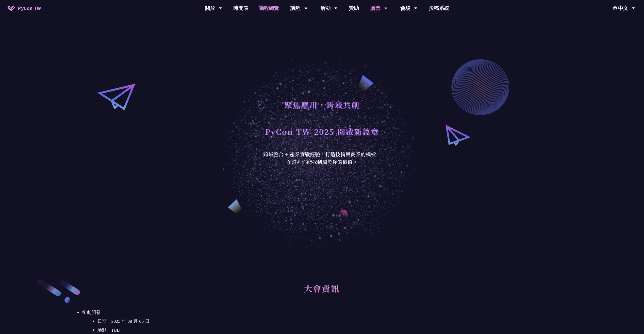 The image size is (644, 334). I want to click on span: PyCon TW, so click(29, 8).